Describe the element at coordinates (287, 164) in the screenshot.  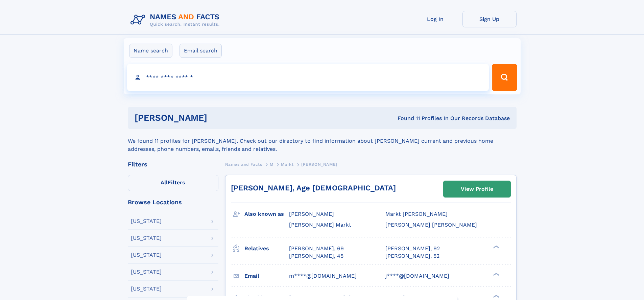
I see `span: Markt` at that location.